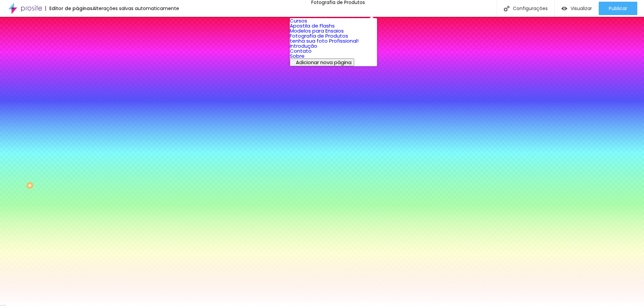  I want to click on font: Configurações, so click(531, 8).